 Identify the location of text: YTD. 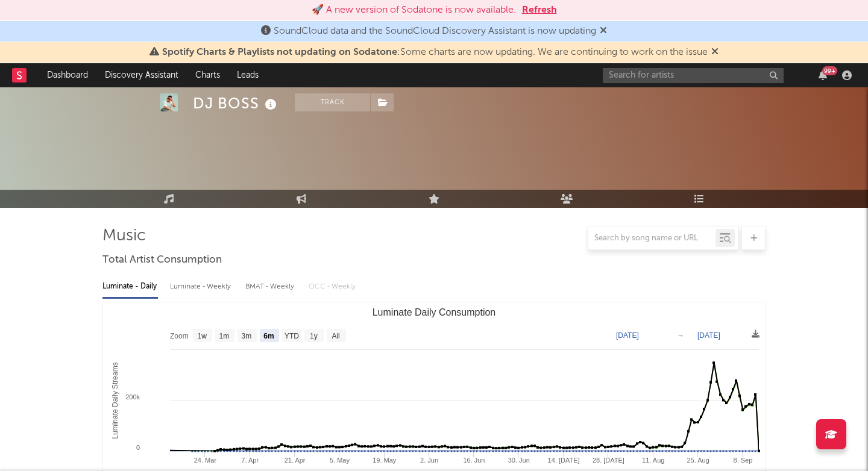
(292, 336).